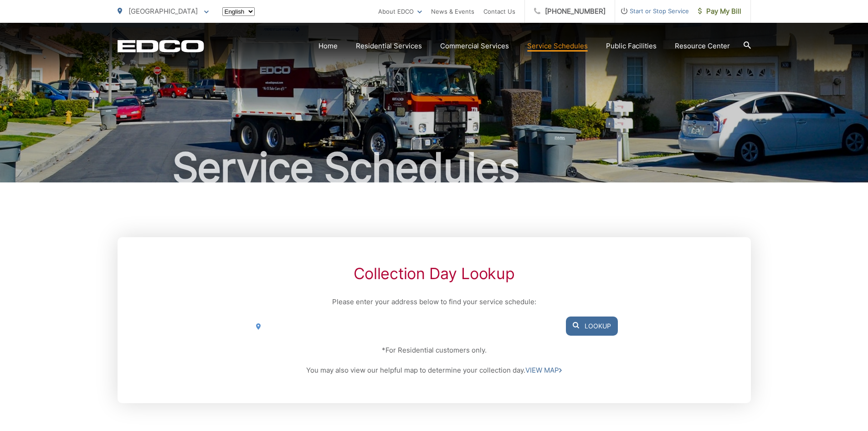  What do you see at coordinates (544, 370) in the screenshot?
I see `a: VIEW MAP` at bounding box center [544, 370].